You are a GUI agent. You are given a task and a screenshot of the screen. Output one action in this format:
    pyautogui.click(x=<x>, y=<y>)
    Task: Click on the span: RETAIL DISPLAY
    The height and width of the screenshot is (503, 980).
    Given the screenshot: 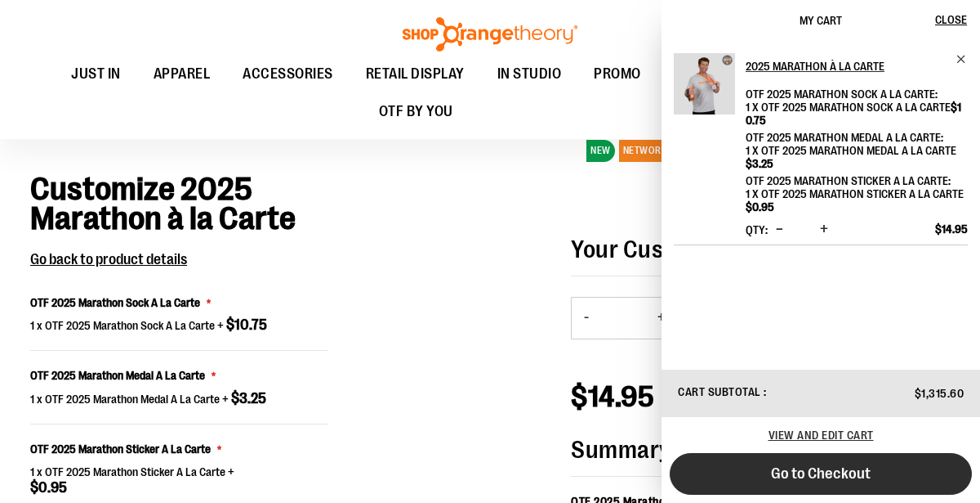 What is the action you would take?
    pyautogui.click(x=415, y=73)
    